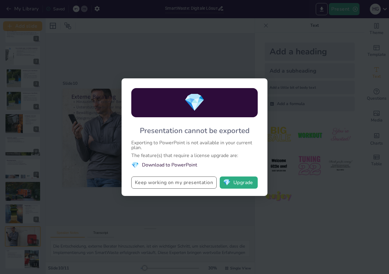  I want to click on button: diamondUpgrade, so click(239, 183).